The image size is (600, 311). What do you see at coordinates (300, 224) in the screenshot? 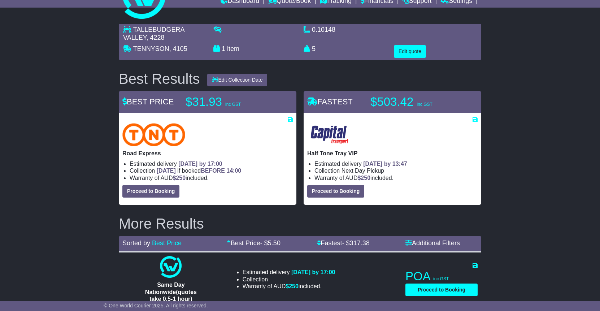
I see `h2: More Results` at bounding box center [300, 224].